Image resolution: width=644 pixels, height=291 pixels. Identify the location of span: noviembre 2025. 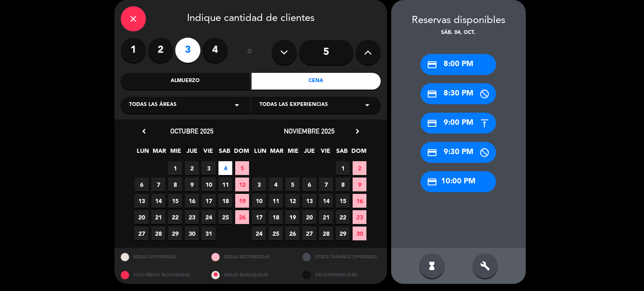
(309, 131).